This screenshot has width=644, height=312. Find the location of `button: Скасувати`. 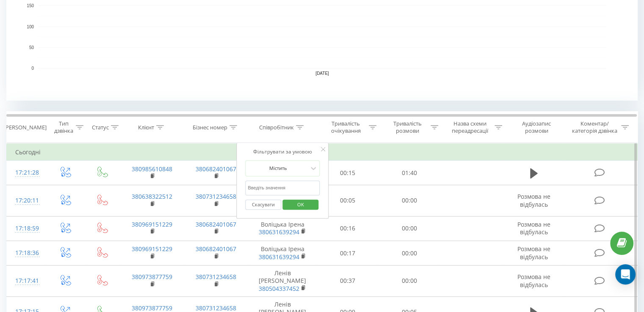

button: Скасувати is located at coordinates (263, 205).